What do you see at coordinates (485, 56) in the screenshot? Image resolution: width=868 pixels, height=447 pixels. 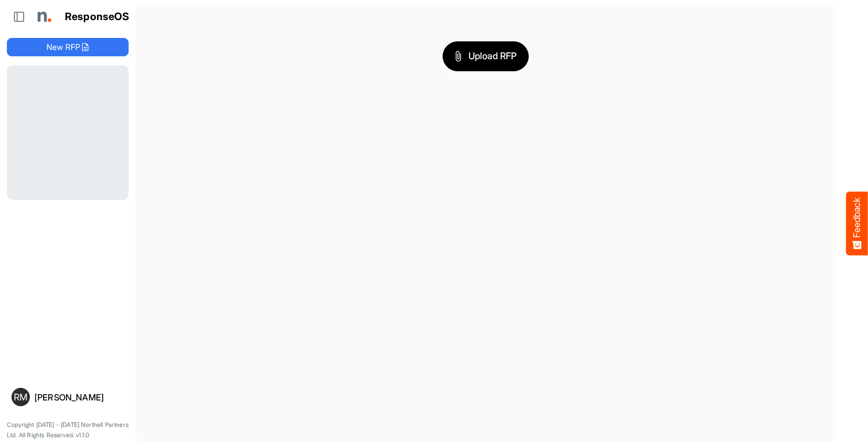 I see `span: Upload RFP` at bounding box center [485, 56].